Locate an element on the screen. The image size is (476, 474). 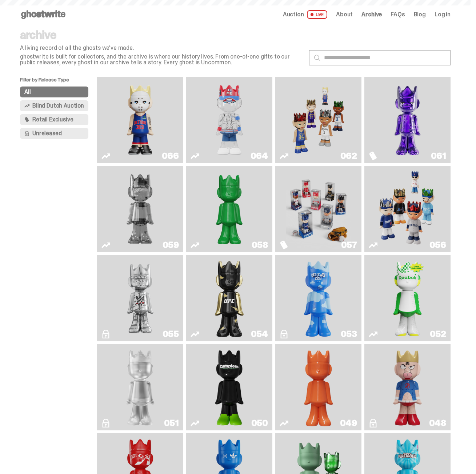
div: 066 is located at coordinates (170, 156).